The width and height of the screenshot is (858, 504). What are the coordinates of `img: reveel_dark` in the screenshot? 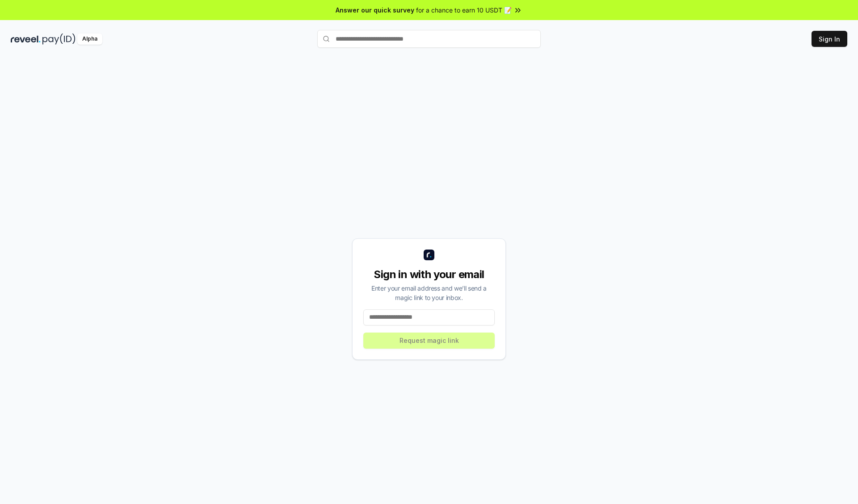 It's located at (25, 39).